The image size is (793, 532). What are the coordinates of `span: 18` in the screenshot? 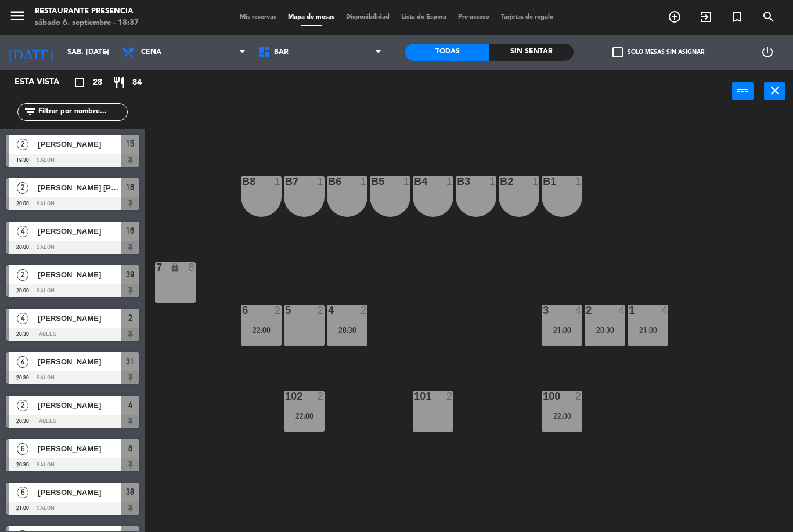 It's located at (130, 187).